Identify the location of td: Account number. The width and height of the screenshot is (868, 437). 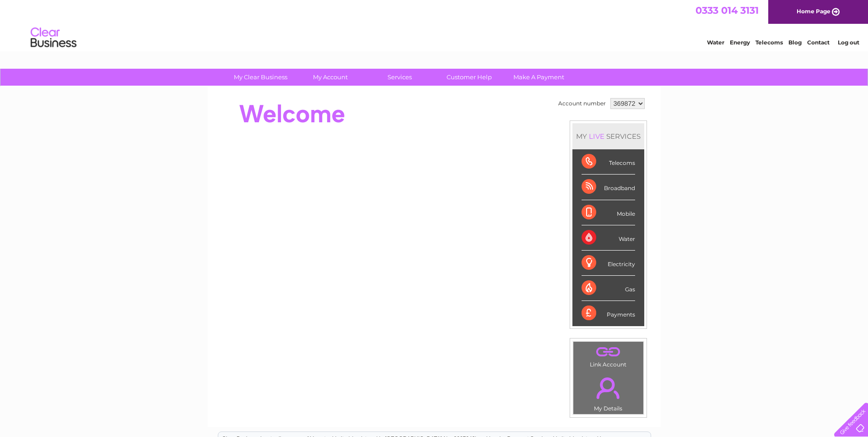
(582, 104).